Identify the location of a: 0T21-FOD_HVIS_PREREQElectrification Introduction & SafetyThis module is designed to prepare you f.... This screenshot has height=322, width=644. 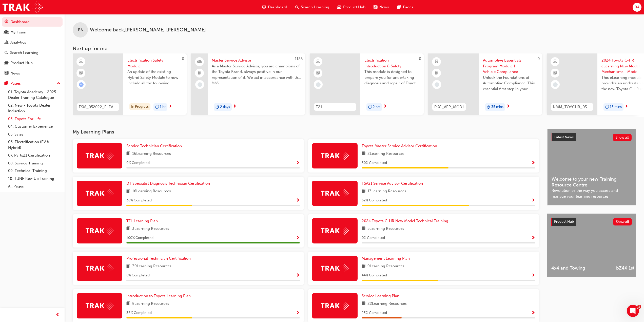
(367, 84).